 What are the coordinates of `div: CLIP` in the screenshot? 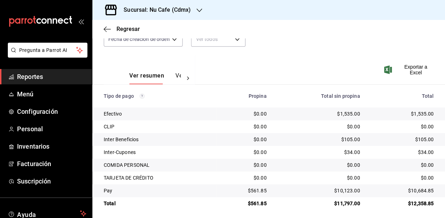 It's located at (157, 127).